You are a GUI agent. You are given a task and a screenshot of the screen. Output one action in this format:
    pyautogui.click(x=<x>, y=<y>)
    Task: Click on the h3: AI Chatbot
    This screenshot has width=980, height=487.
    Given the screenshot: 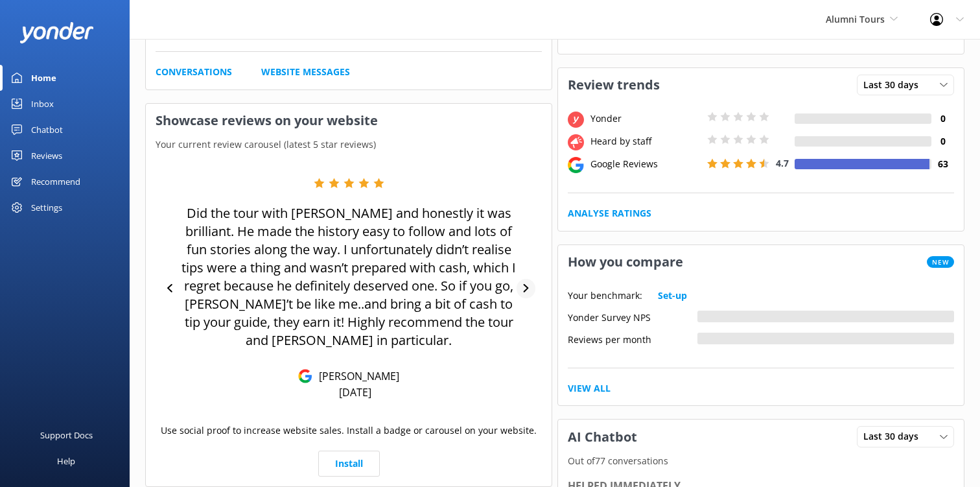 What is the action you would take?
    pyautogui.click(x=603, y=437)
    